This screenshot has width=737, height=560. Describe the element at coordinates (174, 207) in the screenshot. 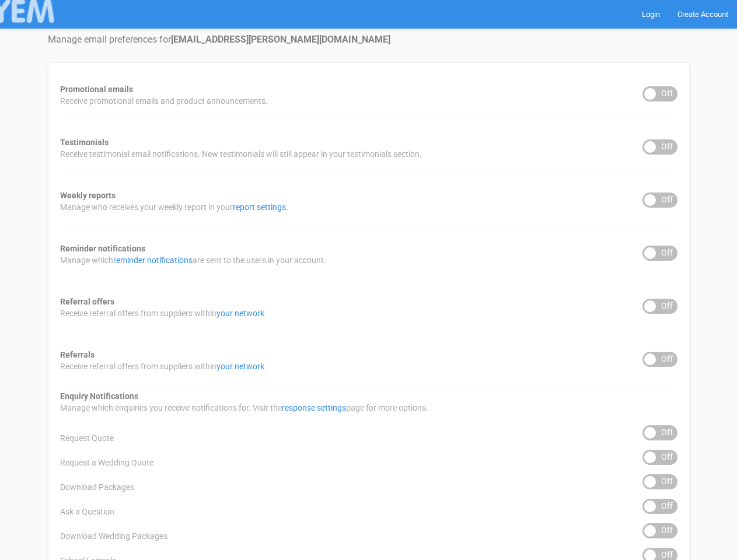

I see `span: Manage who receives your weekly report in your .` at that location.